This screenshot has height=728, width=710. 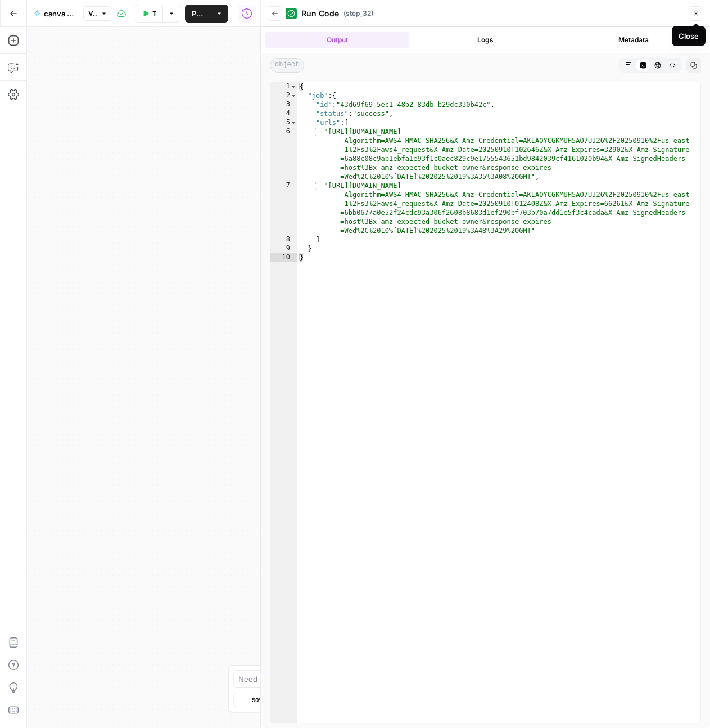 I want to click on span: ( step_32 ), so click(x=358, y=14).